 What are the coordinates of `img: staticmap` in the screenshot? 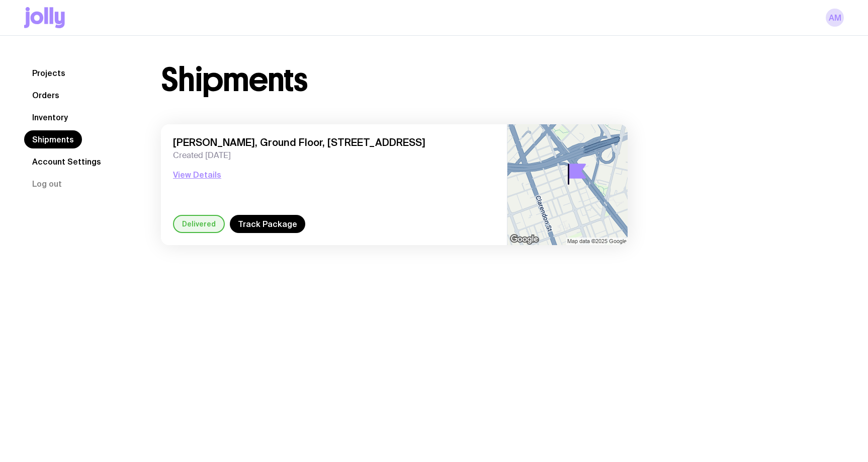 It's located at (567, 185).